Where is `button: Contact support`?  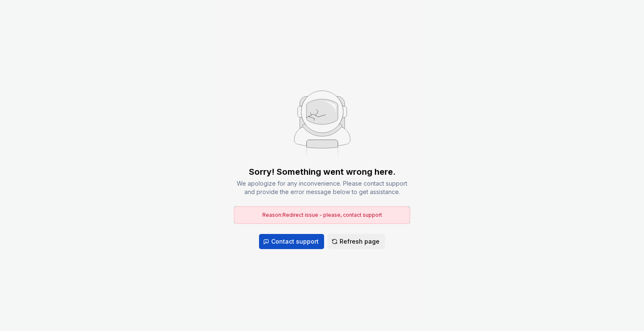 button: Contact support is located at coordinates (291, 241).